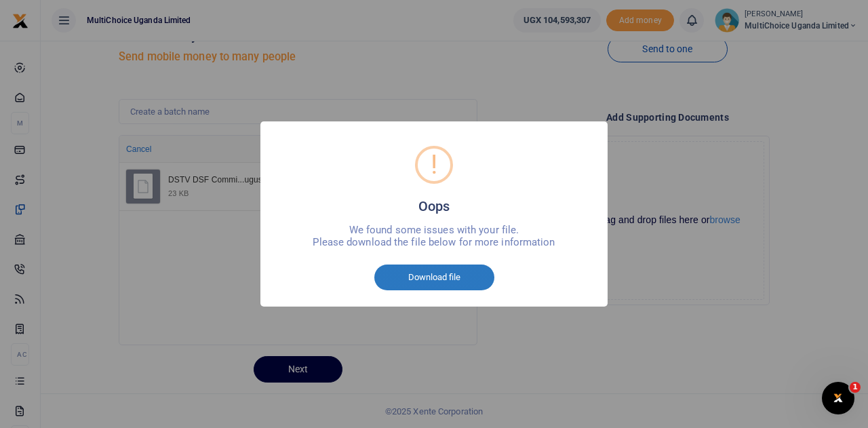 This screenshot has height=428, width=868. What do you see at coordinates (434, 278) in the screenshot?
I see `button: Download file` at bounding box center [434, 278].